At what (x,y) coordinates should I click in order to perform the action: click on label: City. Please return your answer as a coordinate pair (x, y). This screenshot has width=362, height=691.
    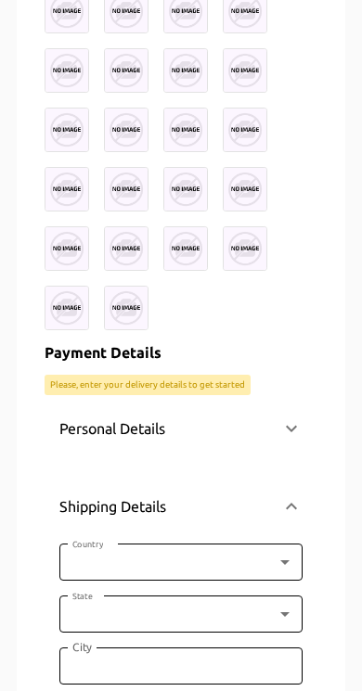
    Looking at the image, I should click on (82, 647).